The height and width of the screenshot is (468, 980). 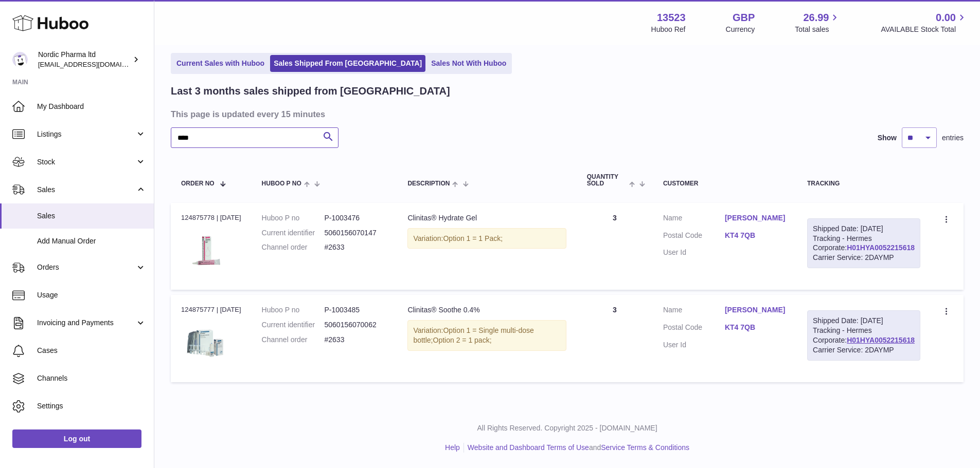 What do you see at coordinates (645, 447) in the screenshot?
I see `a: Service Terms & Conditions` at bounding box center [645, 447].